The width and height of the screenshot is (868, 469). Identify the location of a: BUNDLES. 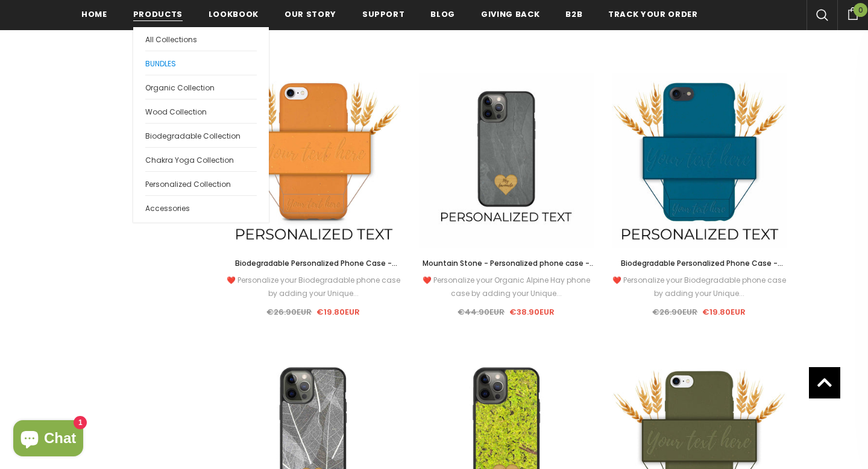
(201, 63).